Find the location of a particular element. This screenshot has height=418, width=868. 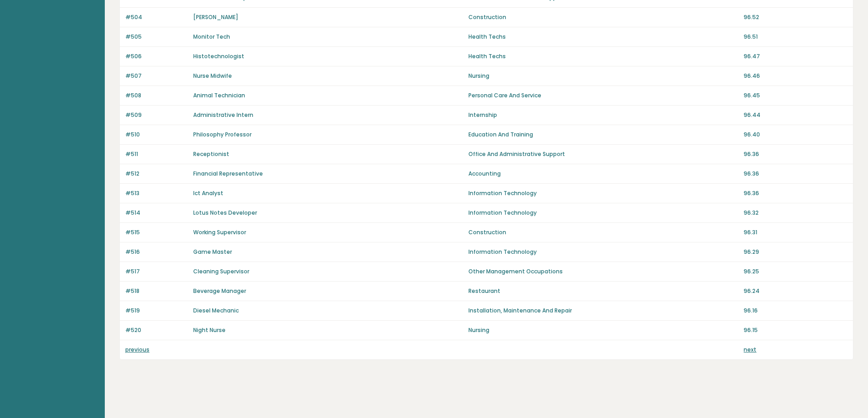

p: #511 is located at coordinates (157, 154).